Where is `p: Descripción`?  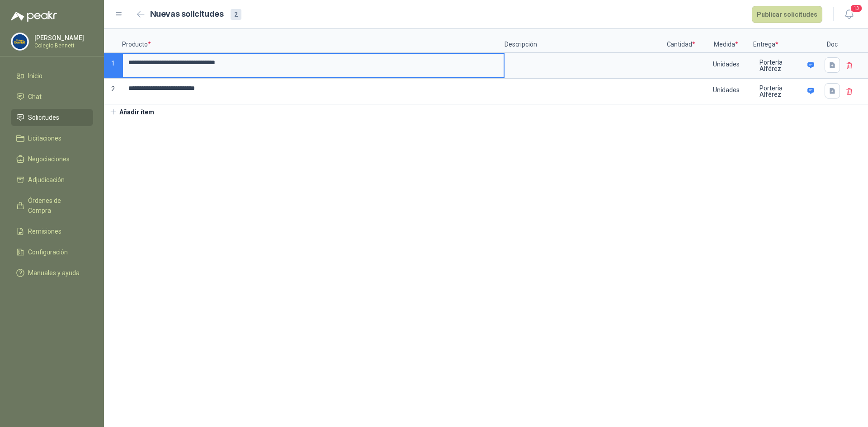 p: Descripción is located at coordinates (584, 41).